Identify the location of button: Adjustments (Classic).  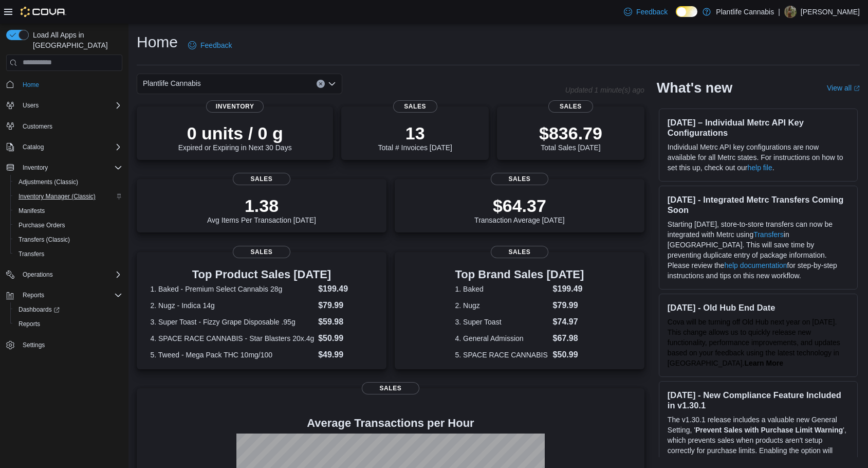
(68, 182).